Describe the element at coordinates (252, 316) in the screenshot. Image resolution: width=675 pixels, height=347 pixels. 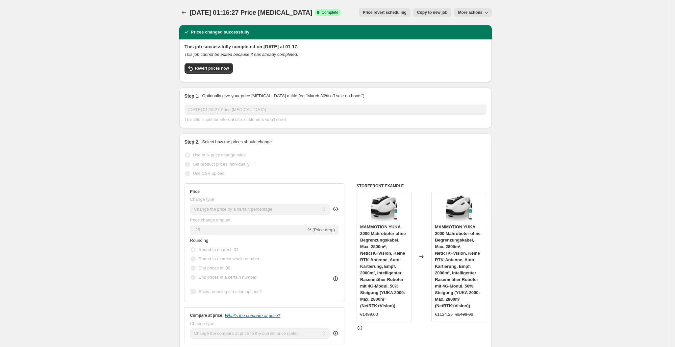
I see `i: What's the compare at price?` at that location.